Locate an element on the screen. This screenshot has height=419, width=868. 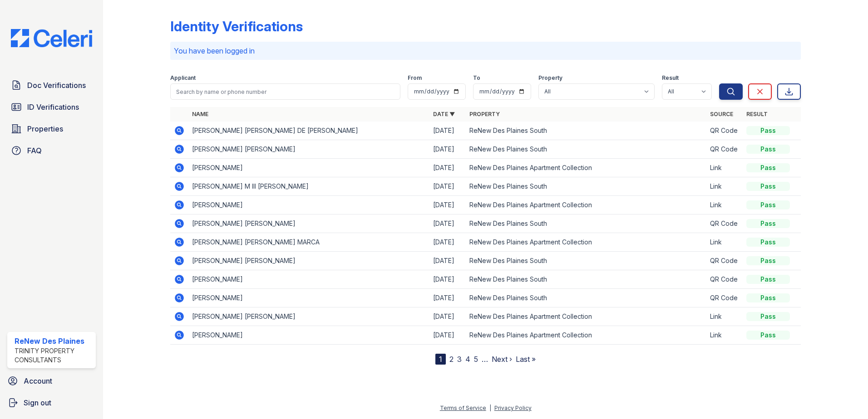
span: FAQ is located at coordinates (34, 150).